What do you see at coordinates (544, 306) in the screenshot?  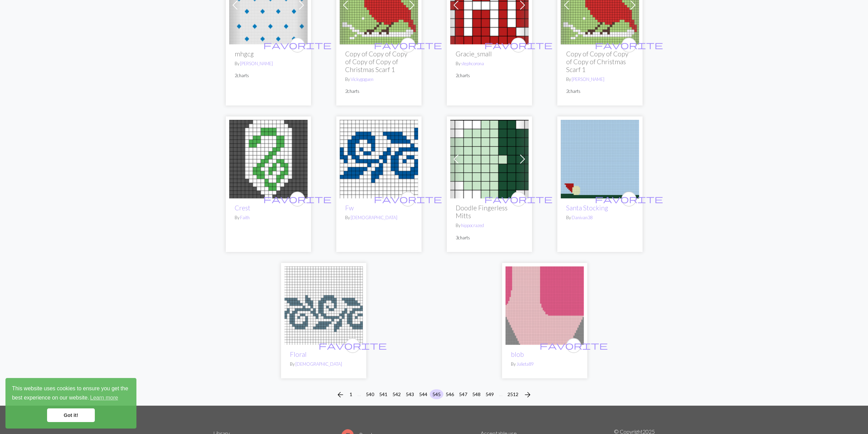 I see `img: blob` at bounding box center [544, 306].